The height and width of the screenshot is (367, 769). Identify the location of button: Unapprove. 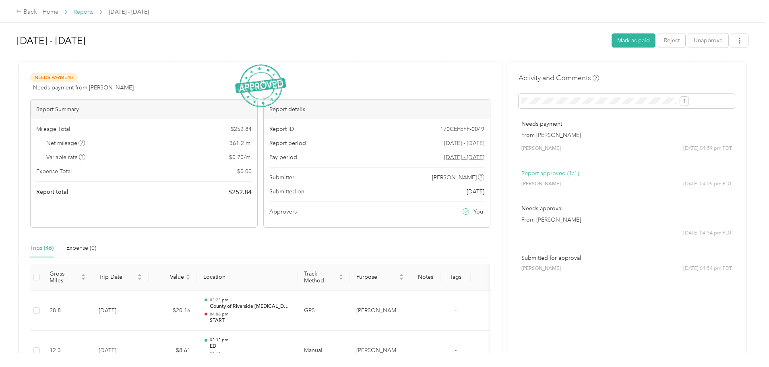
(709, 40).